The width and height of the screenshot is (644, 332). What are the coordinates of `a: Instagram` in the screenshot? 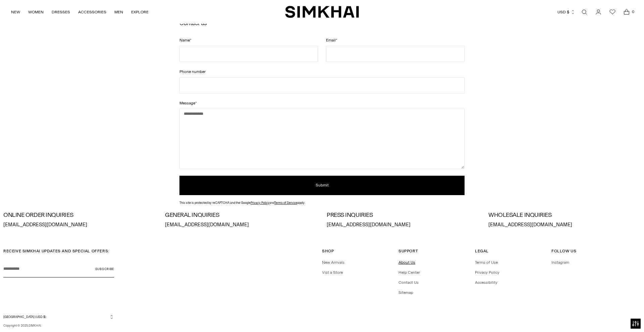 It's located at (560, 263).